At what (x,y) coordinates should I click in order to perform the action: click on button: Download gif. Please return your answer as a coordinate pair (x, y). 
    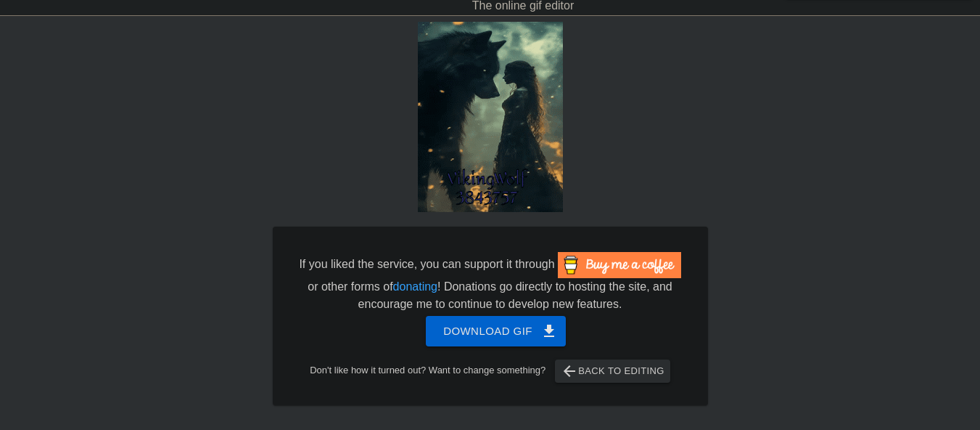
    Looking at the image, I should click on (495, 331).